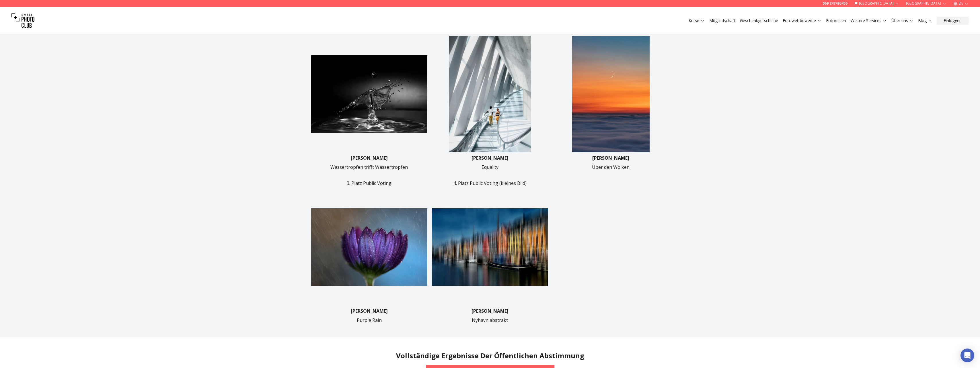  Describe the element at coordinates (490, 183) in the screenshot. I see `h4: 4. Platz Public Voting (kleines Bild)` at that location.